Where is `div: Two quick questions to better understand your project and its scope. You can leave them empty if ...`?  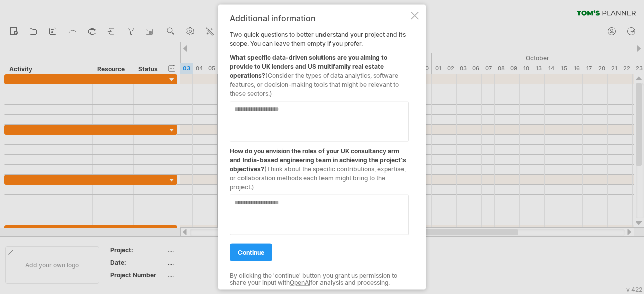 div: Two quick questions to better understand your project and its scope. You can leave them empty if ... is located at coordinates (319, 147).